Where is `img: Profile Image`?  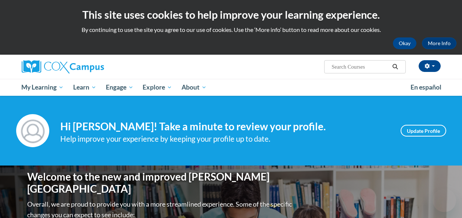
img: Profile Image is located at coordinates (33, 131).